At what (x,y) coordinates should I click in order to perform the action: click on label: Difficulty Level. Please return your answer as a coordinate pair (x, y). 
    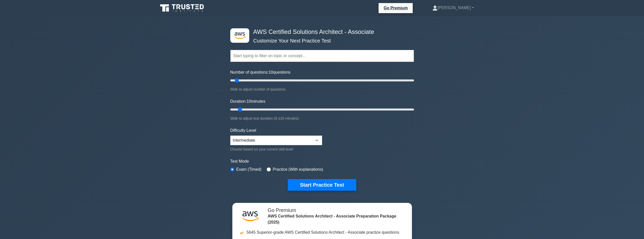
    Looking at the image, I should click on (243, 130).